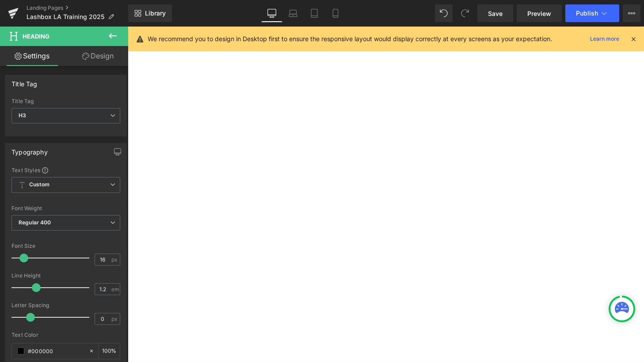 The width and height of the screenshot is (644, 362). Describe the element at coordinates (336, 14) in the screenshot. I see `a: Mobile` at that location.